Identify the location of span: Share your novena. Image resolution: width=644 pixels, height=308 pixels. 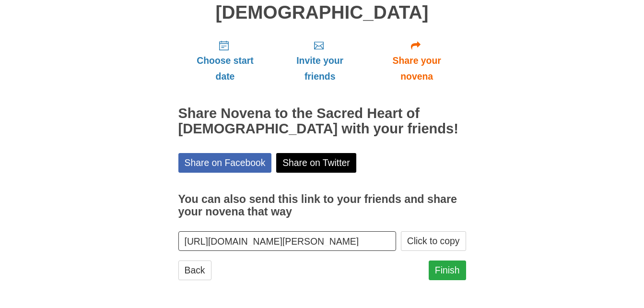
(416, 68).